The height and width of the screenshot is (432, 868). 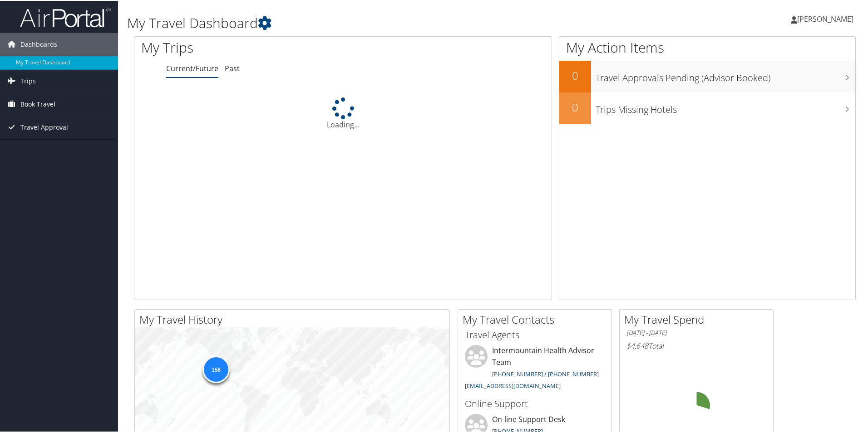 What do you see at coordinates (534, 403) in the screenshot?
I see `h3: Online Support` at bounding box center [534, 403].